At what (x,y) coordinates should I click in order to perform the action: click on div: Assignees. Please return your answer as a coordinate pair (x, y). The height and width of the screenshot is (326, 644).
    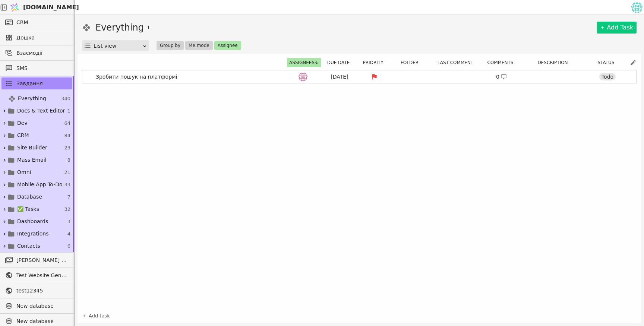
    Looking at the image, I should click on (304, 63).